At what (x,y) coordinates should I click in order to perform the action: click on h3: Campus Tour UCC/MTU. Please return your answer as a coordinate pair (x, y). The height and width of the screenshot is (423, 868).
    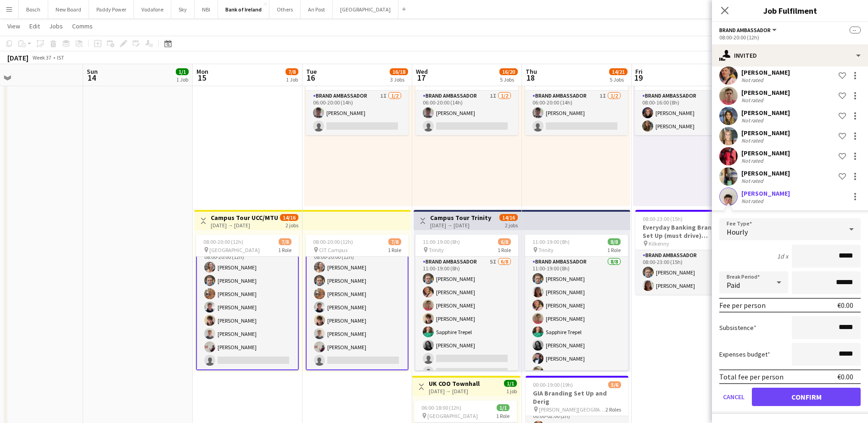
    Looking at the image, I should click on (244, 218).